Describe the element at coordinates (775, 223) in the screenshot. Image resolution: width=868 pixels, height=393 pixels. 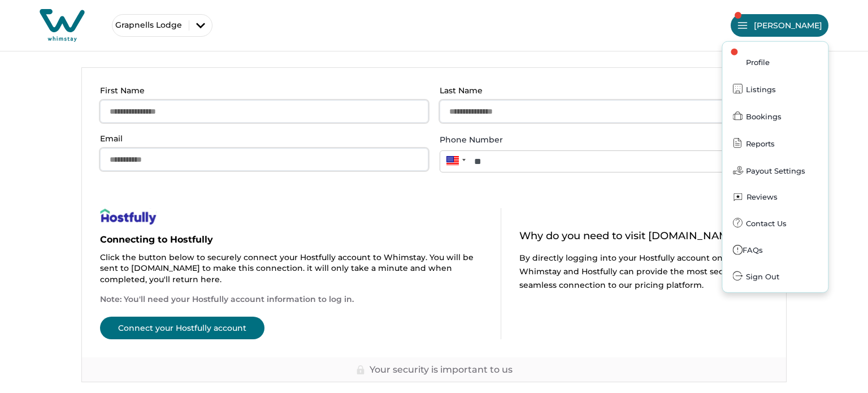
I see `button: Contact Us` at that location.